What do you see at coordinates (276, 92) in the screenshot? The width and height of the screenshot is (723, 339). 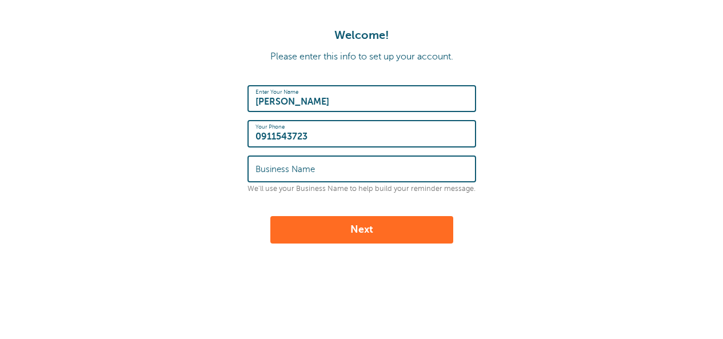 I see `label: Enter Your Name` at bounding box center [276, 92].